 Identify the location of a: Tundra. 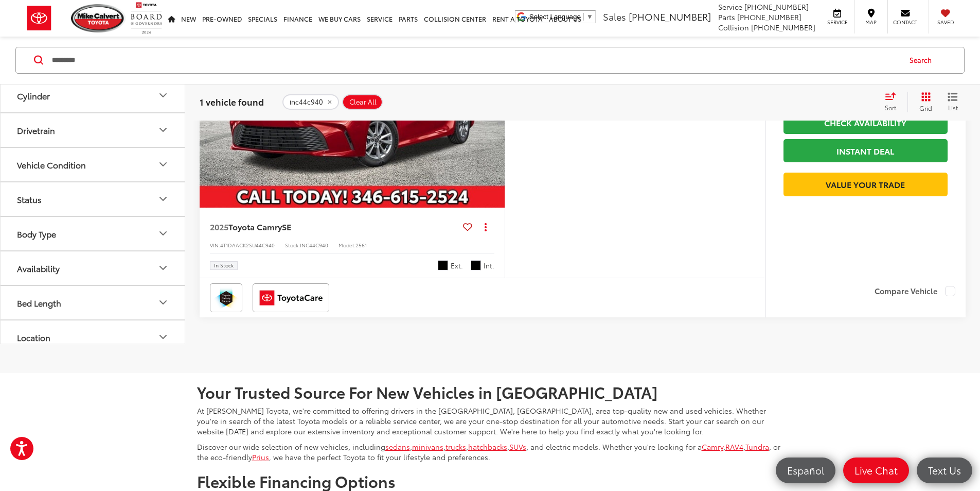
(757, 446).